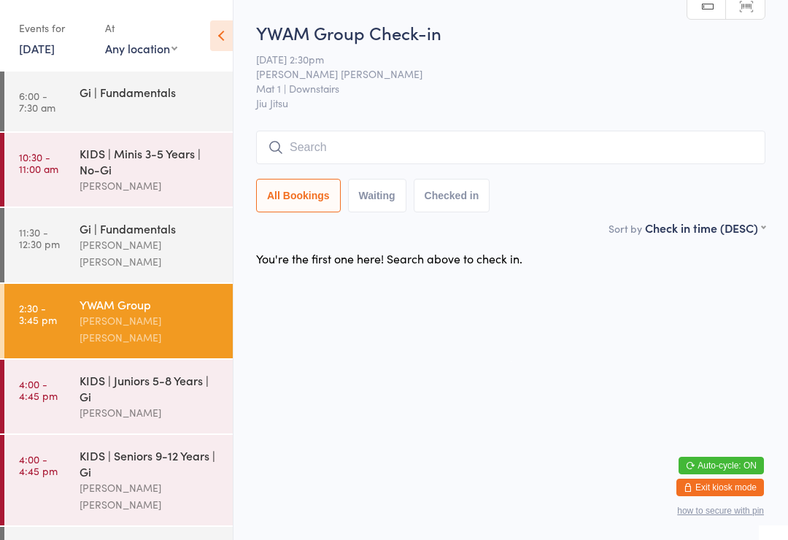 This screenshot has width=788, height=540. Describe the element at coordinates (150, 388) in the screenshot. I see `div: KIDS | Juniors 5-8 Years | Gi` at that location.